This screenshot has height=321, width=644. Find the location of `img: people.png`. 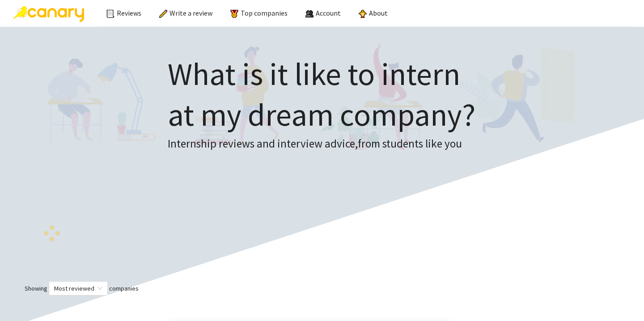

img: people.png is located at coordinates (310, 14).